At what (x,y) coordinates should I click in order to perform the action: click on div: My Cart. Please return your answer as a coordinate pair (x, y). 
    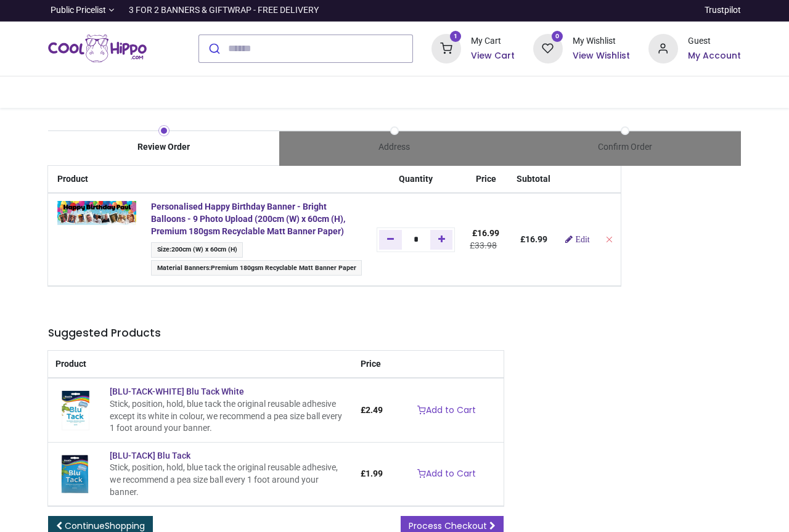
    Looking at the image, I should click on (493, 41).